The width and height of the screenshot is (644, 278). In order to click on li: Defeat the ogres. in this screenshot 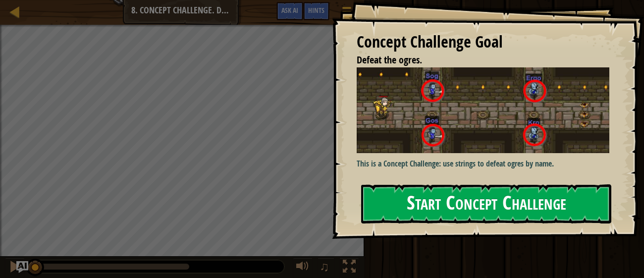, I will do `click(476, 60)`.